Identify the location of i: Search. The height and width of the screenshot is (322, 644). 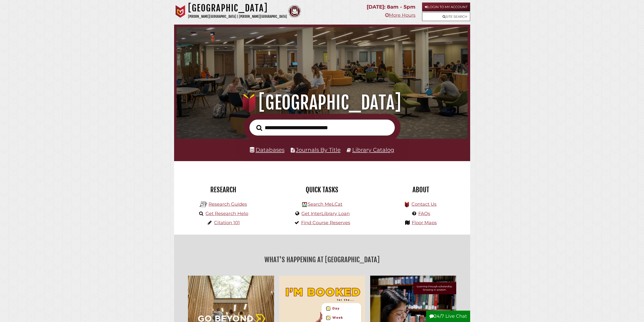
(259, 128).